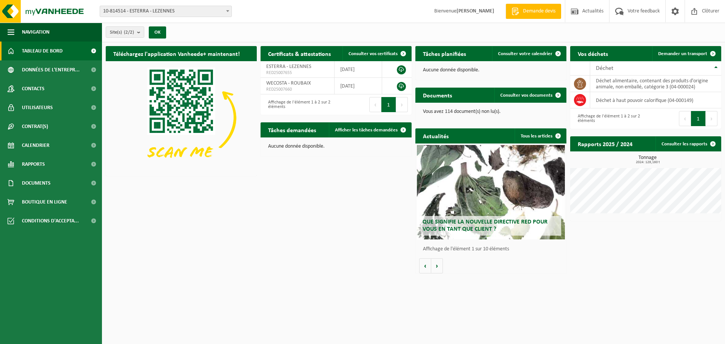 Image resolution: width=725 pixels, height=344 pixels. I want to click on a: Afficher les tâches demandées, so click(369, 130).